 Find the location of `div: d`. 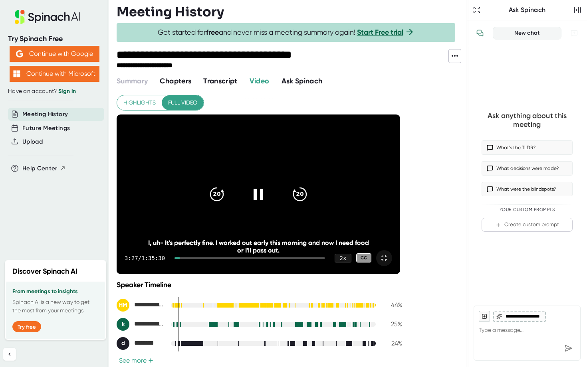

div: d is located at coordinates (123, 344).